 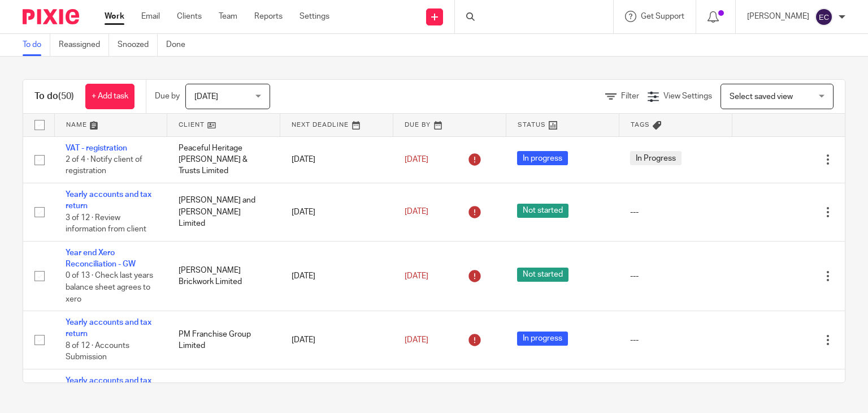 I want to click on a: Done, so click(x=180, y=45).